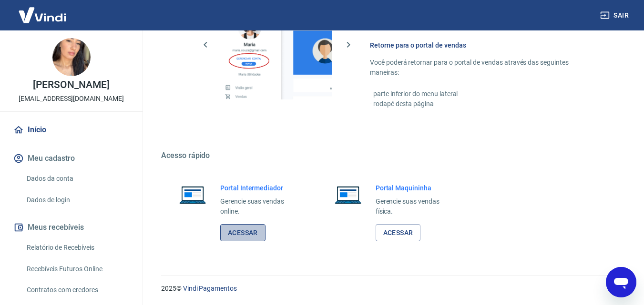 Image resolution: width=644 pixels, height=305 pixels. I want to click on p: Gerencie suas vendas física., so click(415, 207).